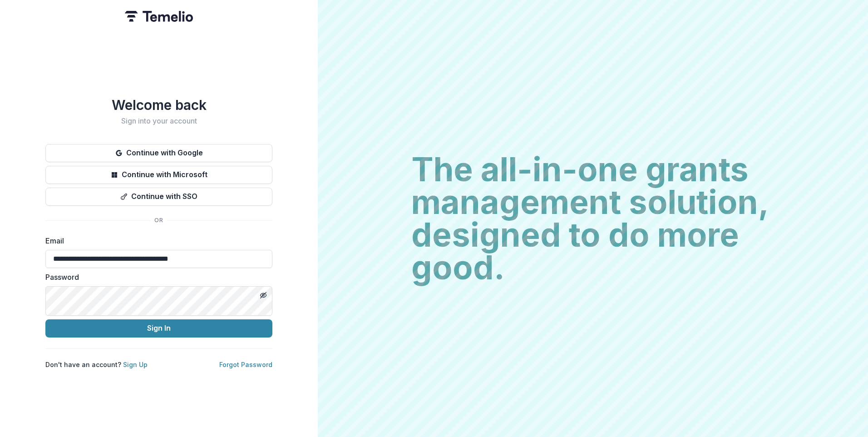  What do you see at coordinates (263, 295) in the screenshot?
I see `button: Toggle password visibility` at bounding box center [263, 295].